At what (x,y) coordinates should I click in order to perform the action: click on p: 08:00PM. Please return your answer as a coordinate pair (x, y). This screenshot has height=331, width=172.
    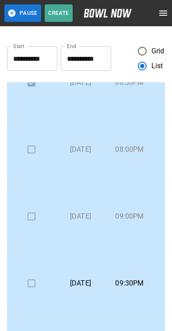
    Looking at the image, I should click on (129, 149).